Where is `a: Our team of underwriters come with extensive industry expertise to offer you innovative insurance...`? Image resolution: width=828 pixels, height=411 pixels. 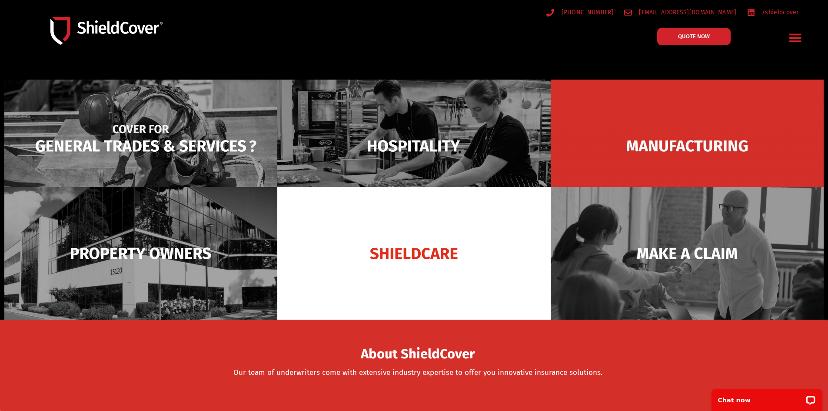
a: Our team of underwriters come with extensive industry expertise to offer you innovative insurance... is located at coordinates (418, 372).